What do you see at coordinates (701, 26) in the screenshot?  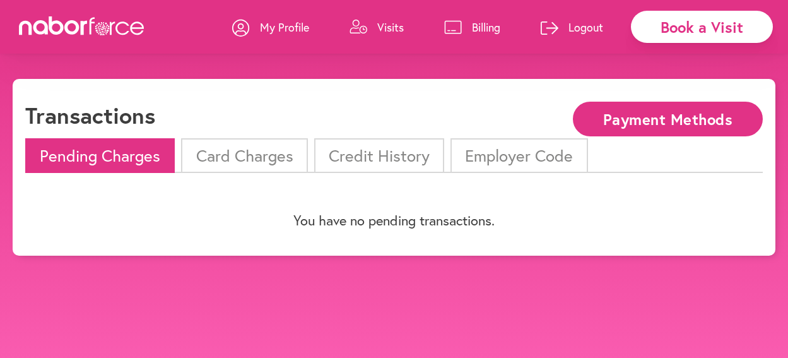 I see `div: Book a Visit` at bounding box center [701, 26].